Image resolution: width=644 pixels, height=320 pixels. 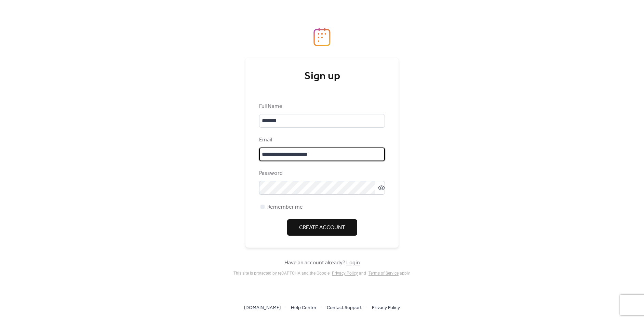 What do you see at coordinates (322, 263) in the screenshot?
I see `span: Have an account already?` at bounding box center [322, 263].